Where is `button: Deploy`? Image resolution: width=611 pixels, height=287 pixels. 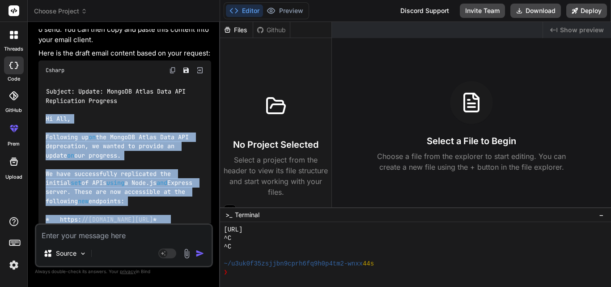
button: Deploy is located at coordinates (586, 11).